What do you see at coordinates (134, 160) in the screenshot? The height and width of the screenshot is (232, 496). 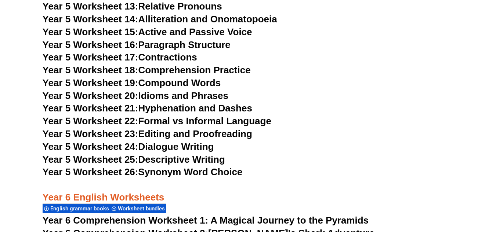 I see `a: Year 5 Worksheet 25:Descriptive Writing` at bounding box center [134, 160].